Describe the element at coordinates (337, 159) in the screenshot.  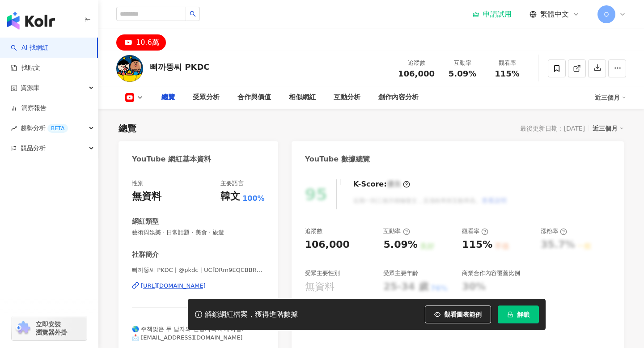
I see `div: YouTube 數據總覽` at that location.